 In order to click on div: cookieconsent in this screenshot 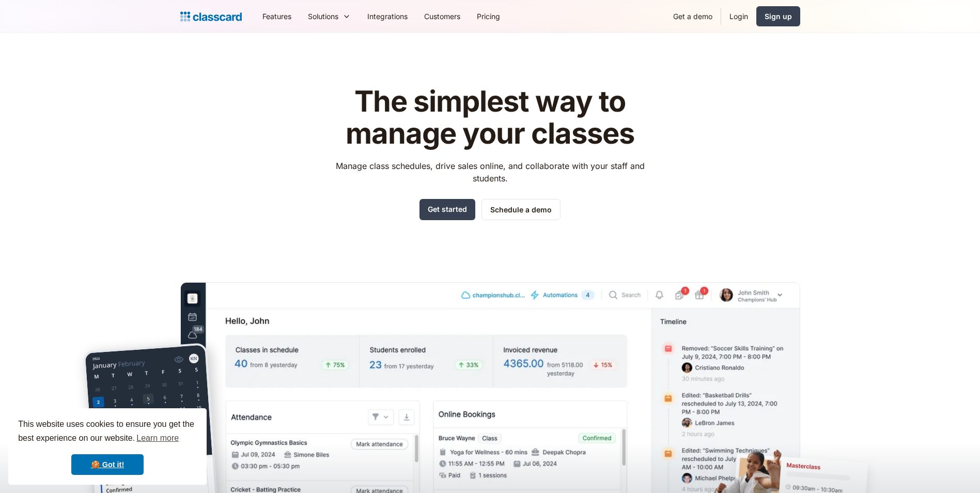, I will do `click(107, 447)`.